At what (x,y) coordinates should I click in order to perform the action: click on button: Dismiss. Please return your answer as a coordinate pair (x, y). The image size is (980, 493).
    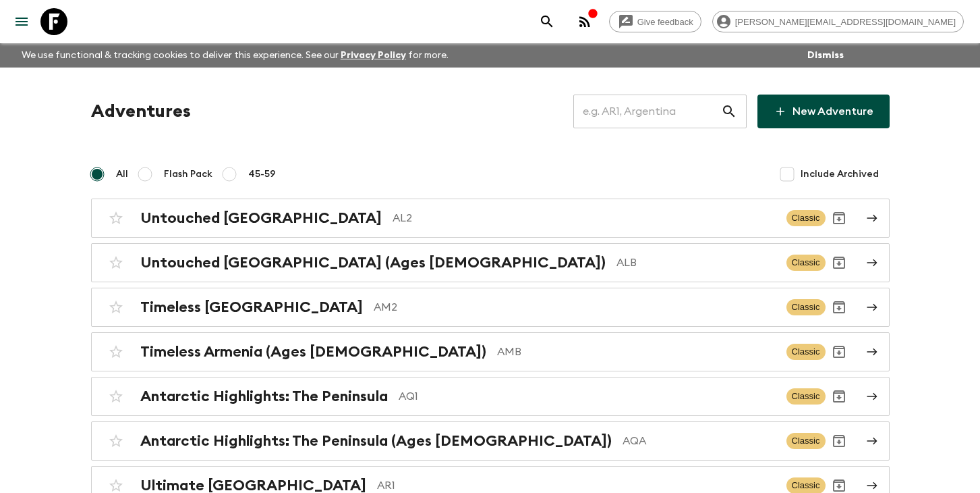
    Looking at the image, I should click on (826, 56).